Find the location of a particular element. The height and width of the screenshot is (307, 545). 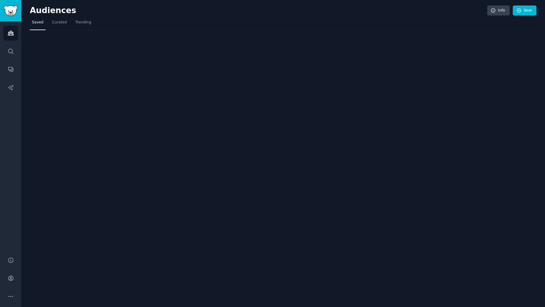

h2: Audiences is located at coordinates (259, 11).